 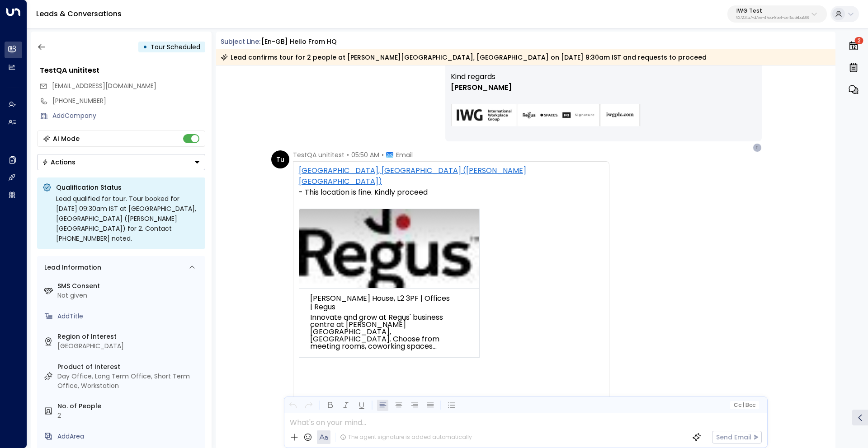 I want to click on div: [en-GB] Hello from HQ, so click(x=299, y=41).